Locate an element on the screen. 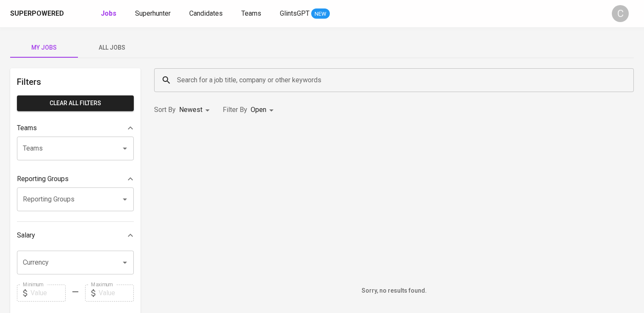 The height and width of the screenshot is (313, 644). a: Teams is located at coordinates (252, 14).